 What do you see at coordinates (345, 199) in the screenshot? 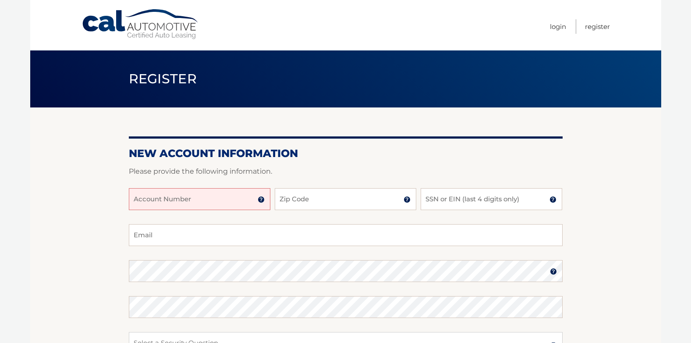
I see `input: Zip Code` at bounding box center [345, 199].